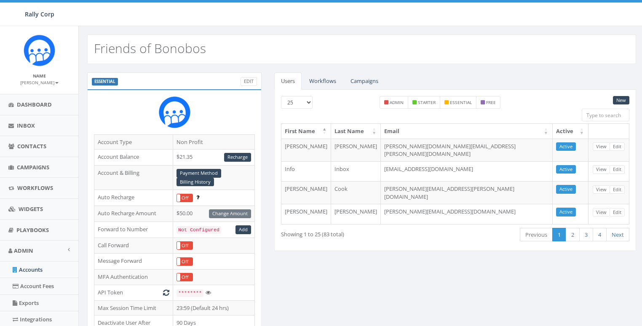  I want to click on a: Billing History, so click(195, 182).